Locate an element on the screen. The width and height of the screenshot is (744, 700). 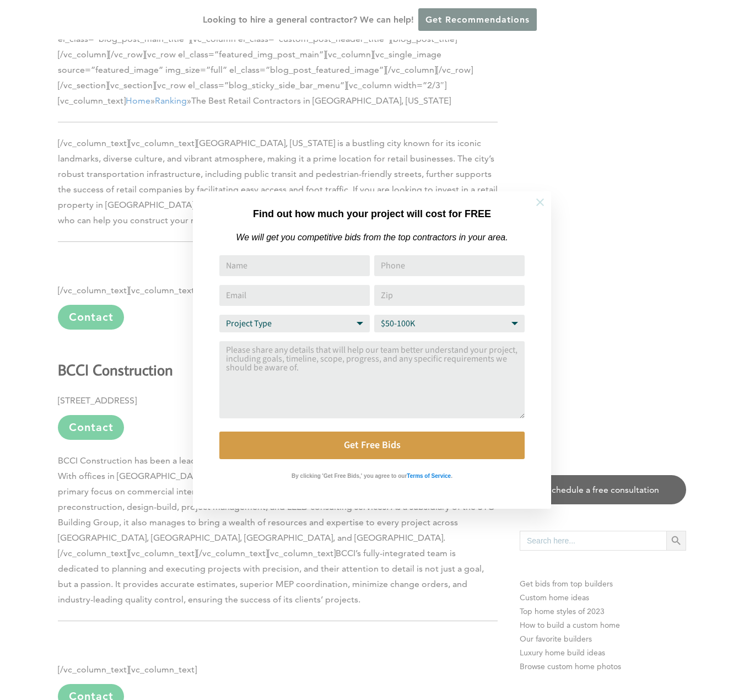
input: Zip is located at coordinates (449, 295).